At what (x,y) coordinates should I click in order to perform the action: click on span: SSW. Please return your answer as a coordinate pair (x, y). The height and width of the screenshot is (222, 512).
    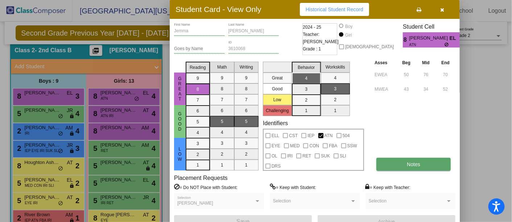
    Looking at the image, I should click on (352, 146).